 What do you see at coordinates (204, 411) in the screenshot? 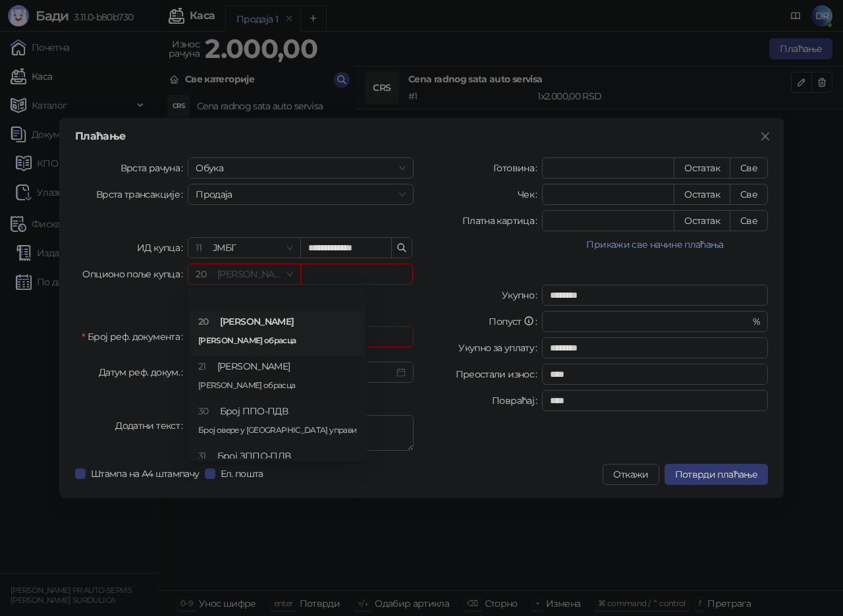
I see `span: 30` at bounding box center [204, 411].